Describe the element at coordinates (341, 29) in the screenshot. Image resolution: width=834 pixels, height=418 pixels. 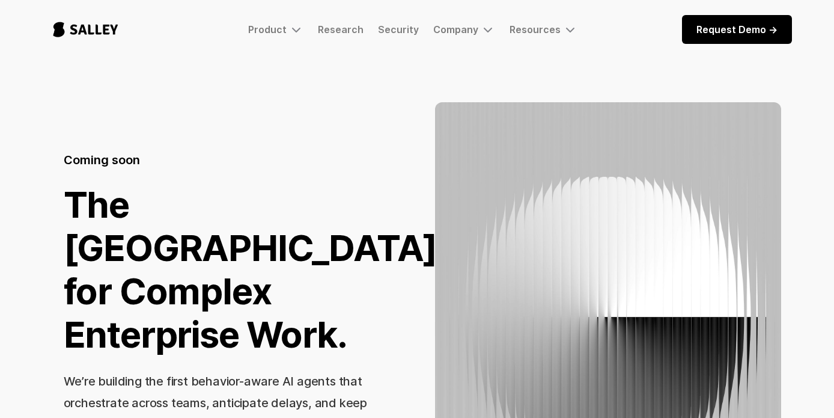
I see `a: Research` at that location.